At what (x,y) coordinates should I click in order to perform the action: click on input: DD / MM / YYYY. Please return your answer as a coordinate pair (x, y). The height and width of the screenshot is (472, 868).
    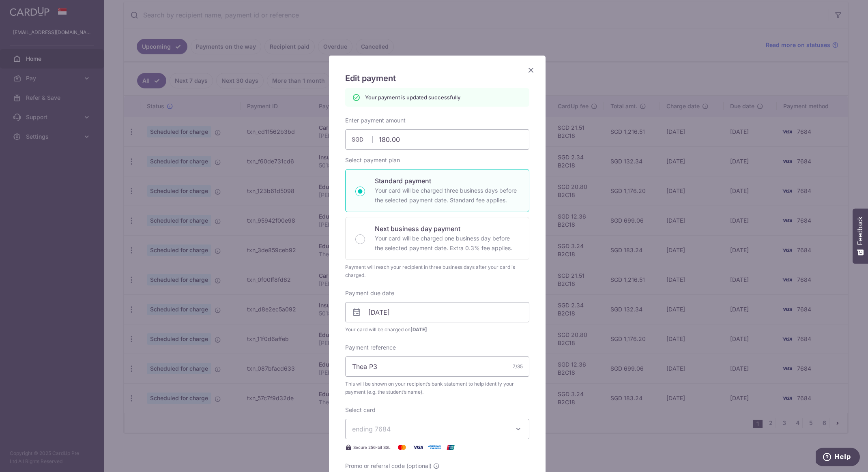
    Looking at the image, I should click on (437, 312).